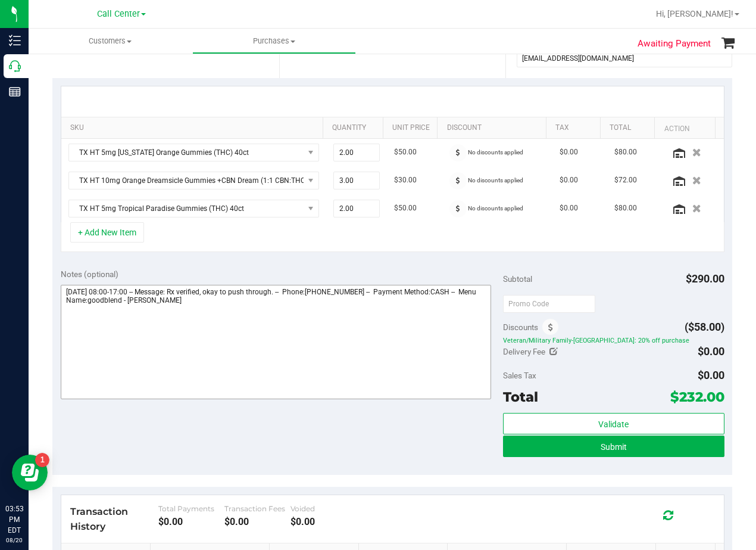  I want to click on span: Sales Tax, so click(520, 375).